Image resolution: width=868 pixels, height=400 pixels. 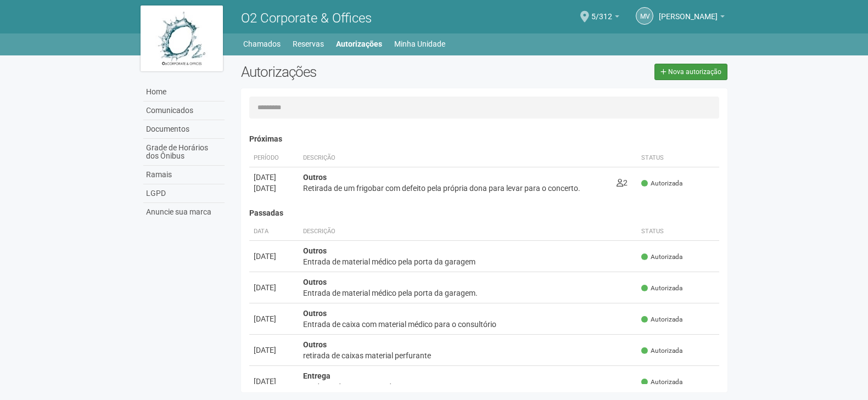 What do you see at coordinates (184, 212) in the screenshot?
I see `a: Anuncie sua marca` at bounding box center [184, 212].